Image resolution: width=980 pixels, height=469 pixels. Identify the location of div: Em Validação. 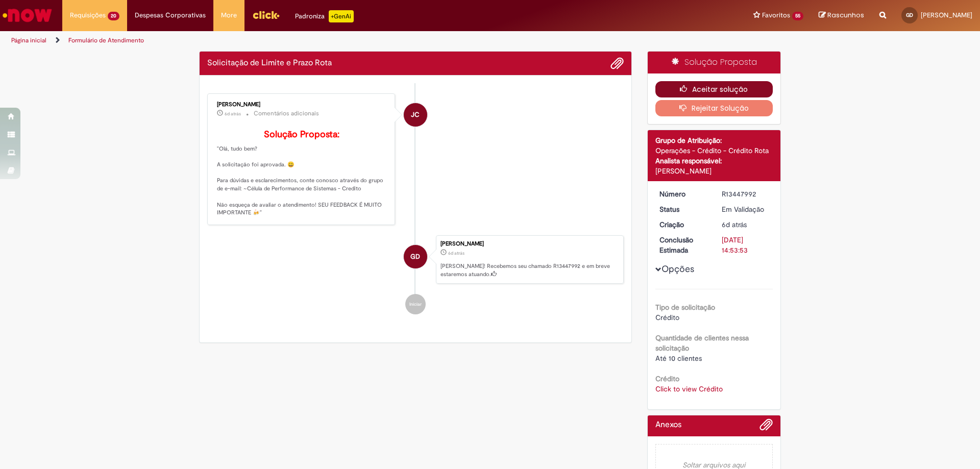
(746, 209).